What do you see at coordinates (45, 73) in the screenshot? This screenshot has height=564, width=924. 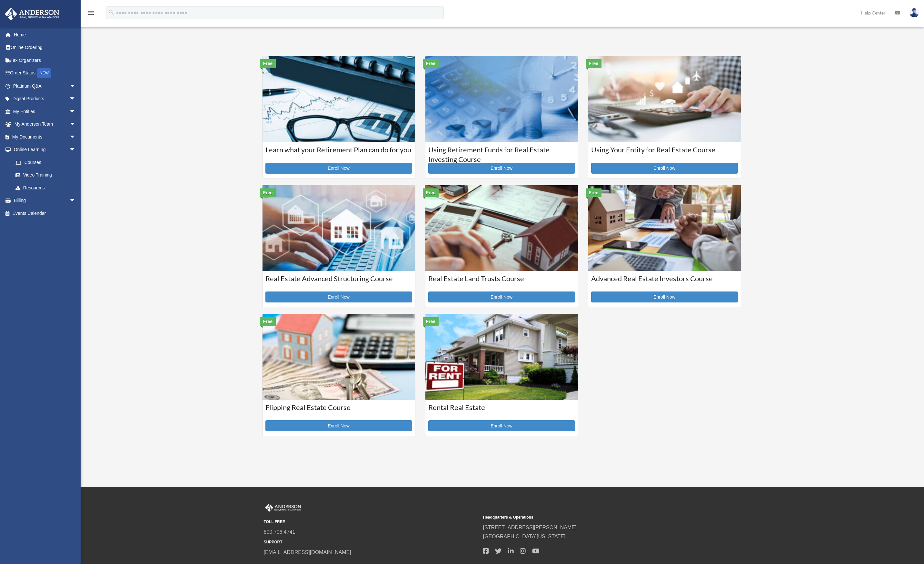 I see `a: Order StatusNEW` at bounding box center [45, 73].